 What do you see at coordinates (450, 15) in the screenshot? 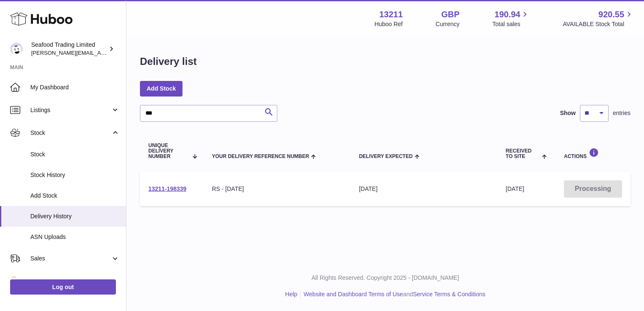
I see `strong: GBP` at bounding box center [450, 15].